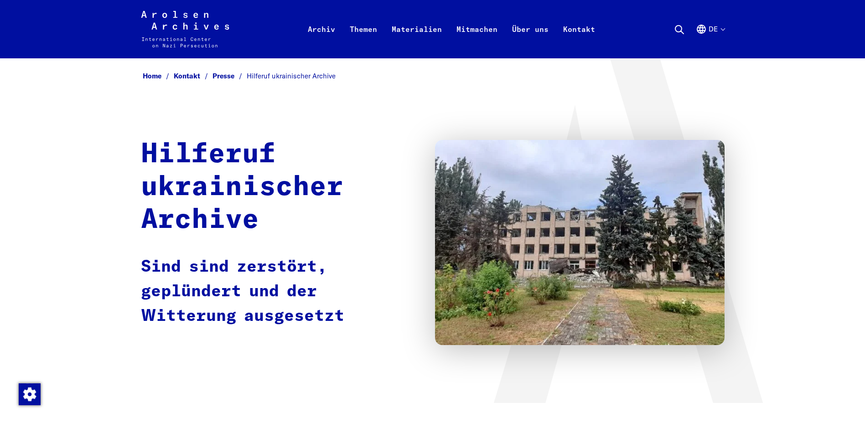  What do you see at coordinates (451, 29) in the screenshot?
I see `nav: Primär` at bounding box center [451, 29].